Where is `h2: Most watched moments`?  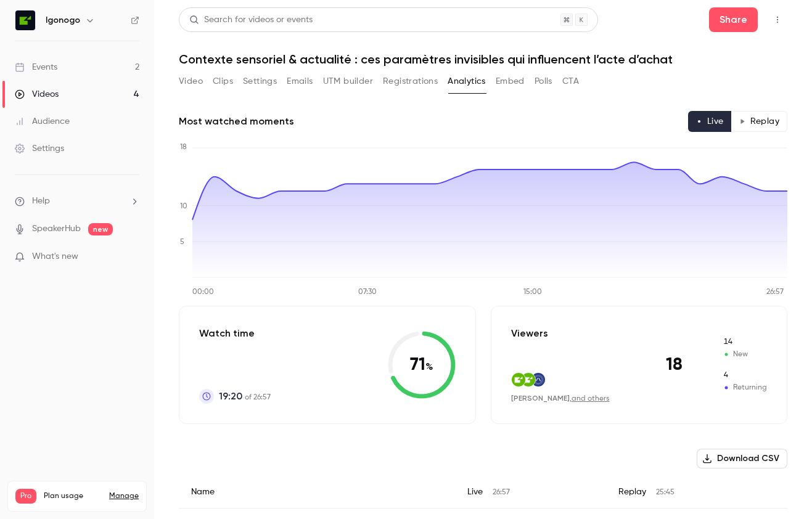
h2: Most watched moments is located at coordinates (236, 122).